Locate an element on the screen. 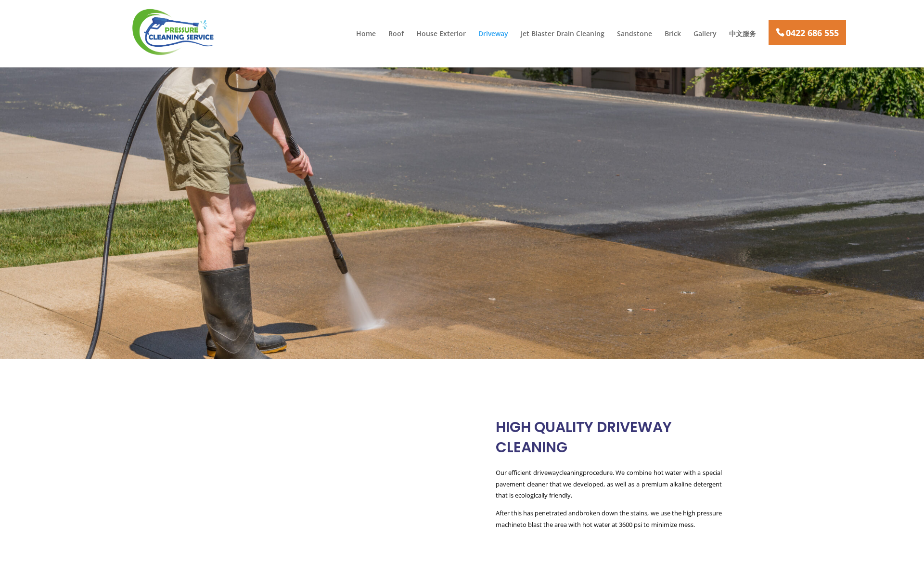 Image resolution: width=924 pixels, height=578 pixels. a: House Exterior is located at coordinates (441, 39).